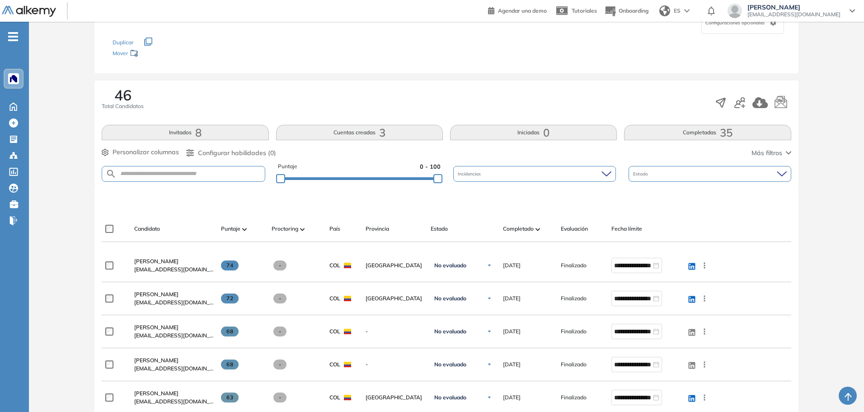  Describe the element at coordinates (359, 132) in the screenshot. I see `button: Cuentas creadas3` at that location.